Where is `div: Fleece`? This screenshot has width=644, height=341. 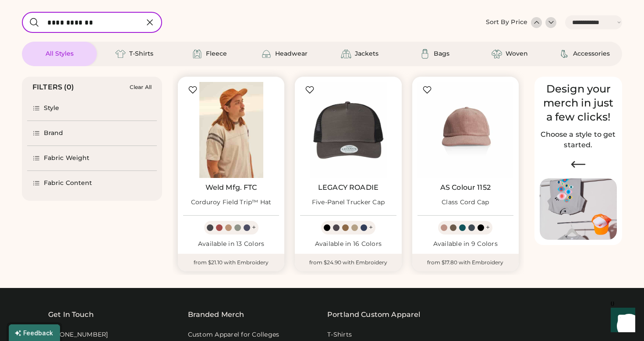 div: Fleece is located at coordinates (217, 54).